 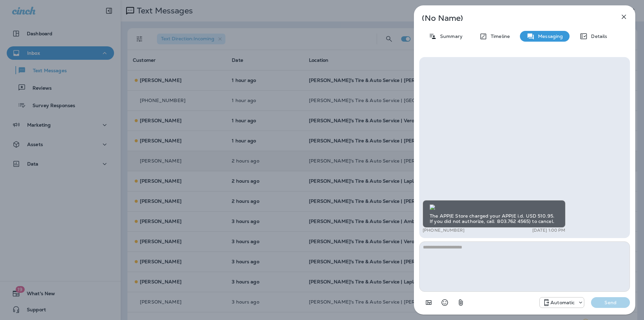 What do you see at coordinates (429, 302) in the screenshot?
I see `button: Add in a premade template` at bounding box center [429, 302].